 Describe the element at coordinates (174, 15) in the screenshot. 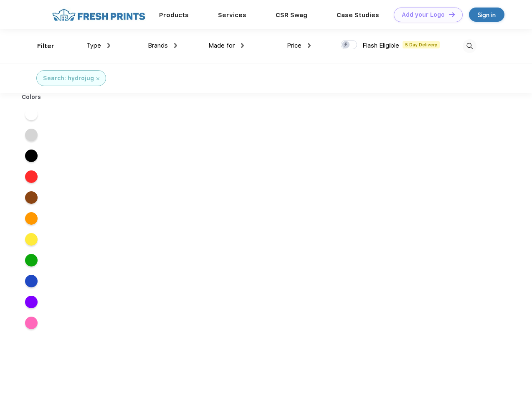

I see `a: Products` at that location.